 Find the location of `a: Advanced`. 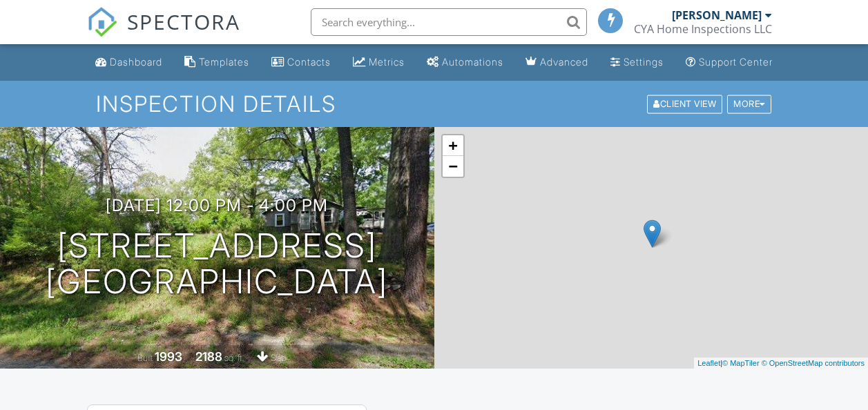

a: Advanced is located at coordinates (556, 62).